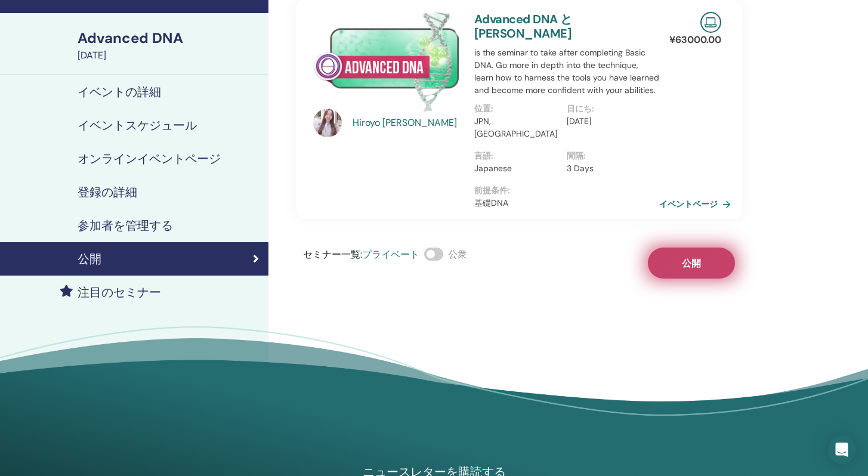 The image size is (868, 476). I want to click on span: プライベート, so click(390, 254).